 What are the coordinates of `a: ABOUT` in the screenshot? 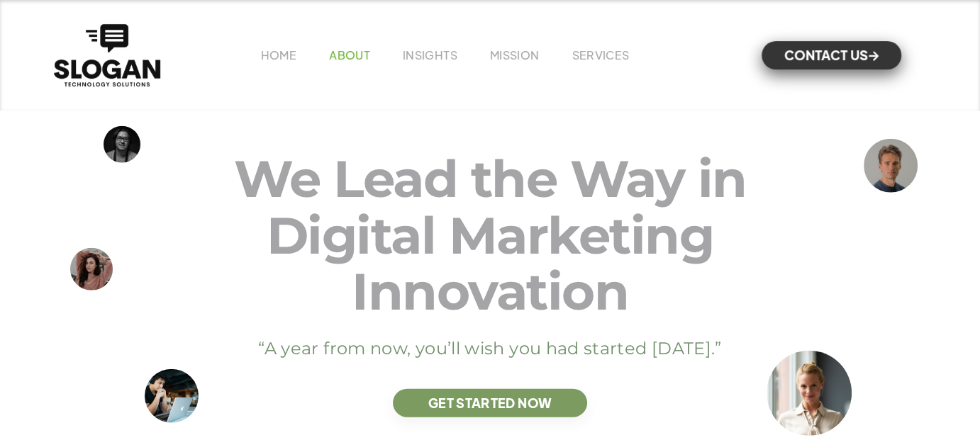 It's located at (349, 55).